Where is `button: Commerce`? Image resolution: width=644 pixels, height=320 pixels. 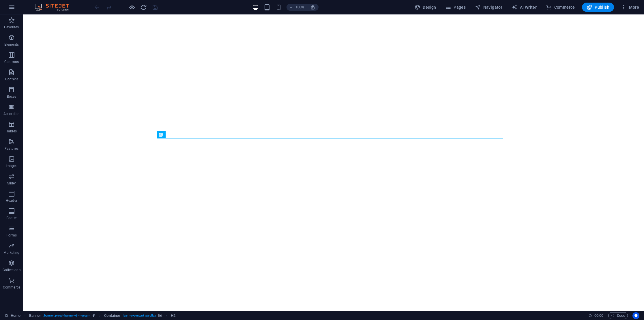 button: Commerce is located at coordinates (561, 7).